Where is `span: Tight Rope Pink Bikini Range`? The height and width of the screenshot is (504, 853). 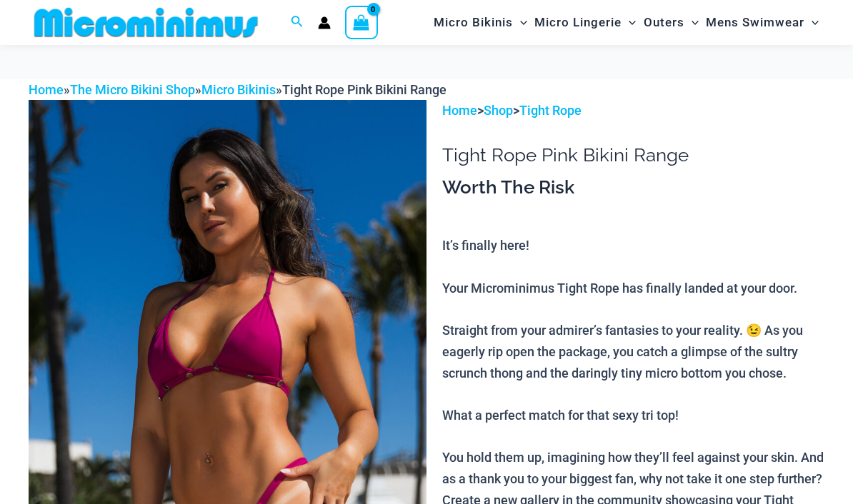
span: Tight Rope Pink Bikini Range is located at coordinates (364, 89).